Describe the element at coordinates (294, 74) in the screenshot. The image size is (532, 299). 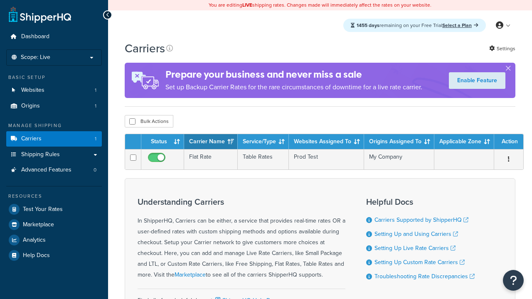
I see `h4: Prepare your business and never miss a sale` at that location.